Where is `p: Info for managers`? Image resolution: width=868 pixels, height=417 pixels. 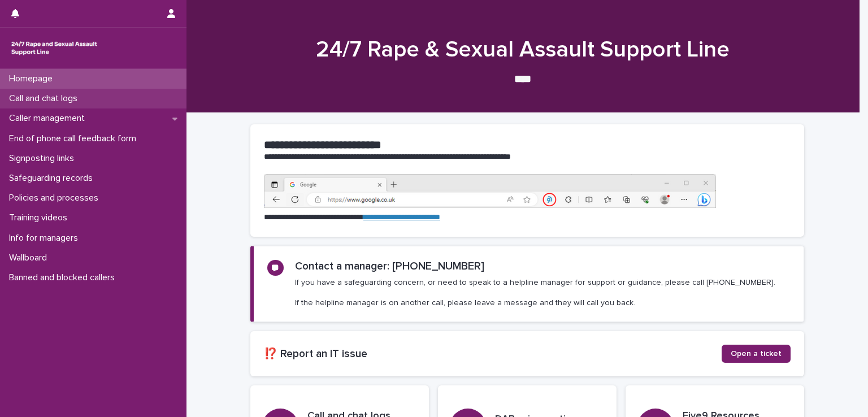
p: Info for managers is located at coordinates (46, 238).